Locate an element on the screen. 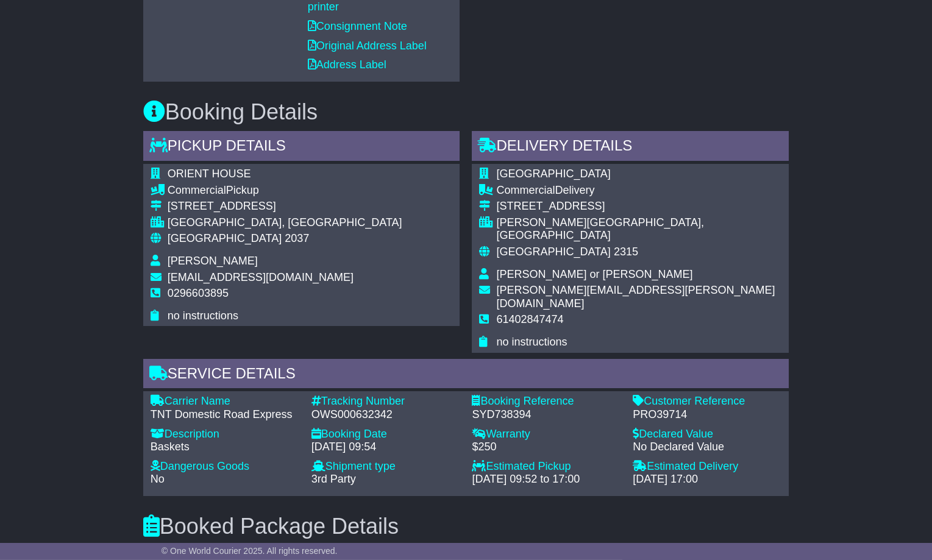  div: Customer Reference is located at coordinates (707, 402).